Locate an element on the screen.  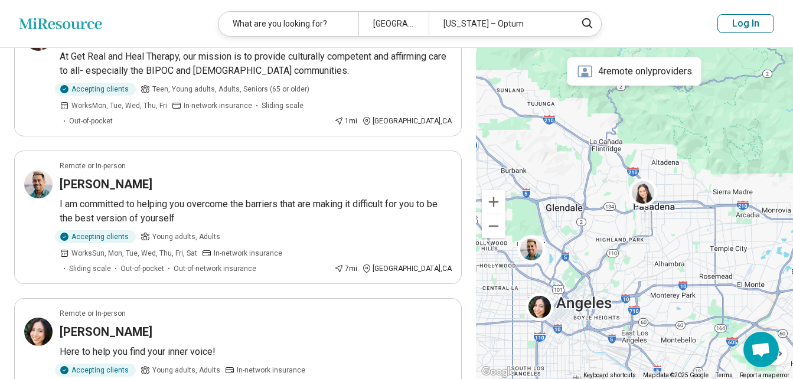
span: Map data ©2025 Google is located at coordinates (675, 375).